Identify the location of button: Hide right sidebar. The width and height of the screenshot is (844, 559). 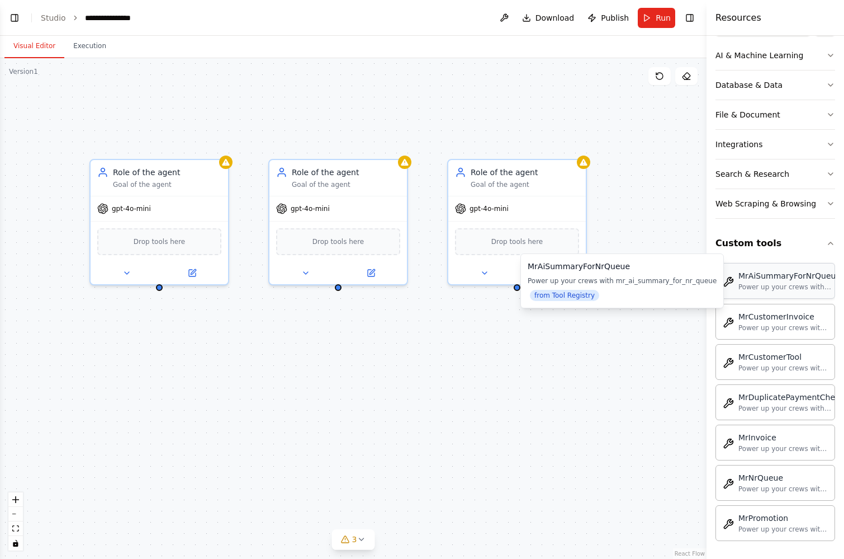
(690, 18).